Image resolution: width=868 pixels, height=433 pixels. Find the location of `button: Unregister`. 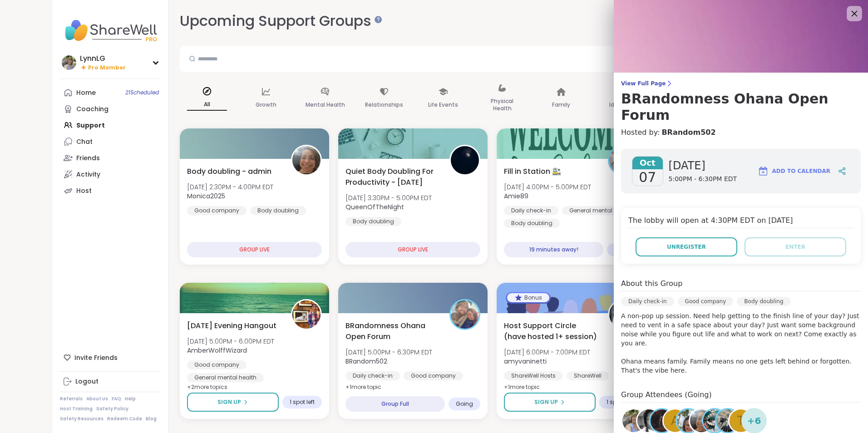

button: Unregister is located at coordinates (686, 247).